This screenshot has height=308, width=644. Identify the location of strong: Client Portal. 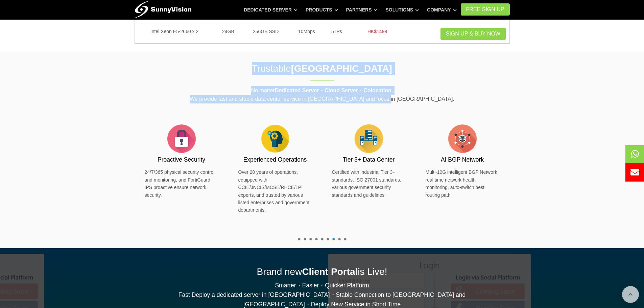
(330, 272).